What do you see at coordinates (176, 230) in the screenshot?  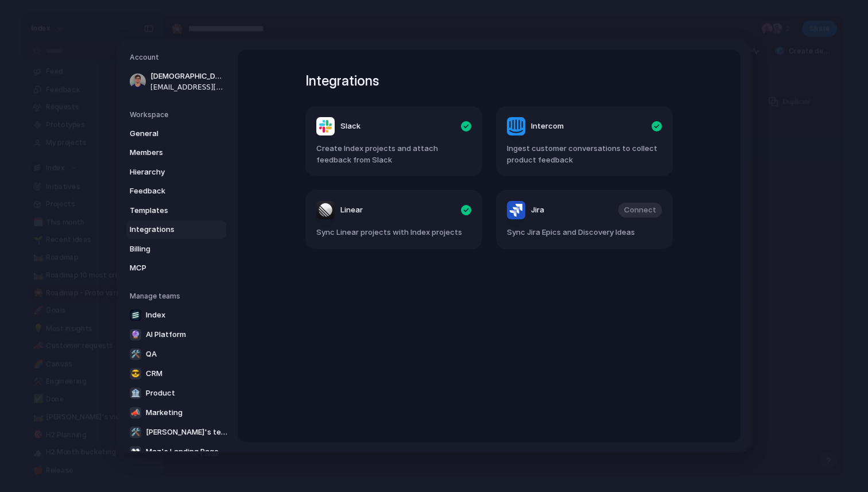 I see `a: Integrations` at bounding box center [176, 230].